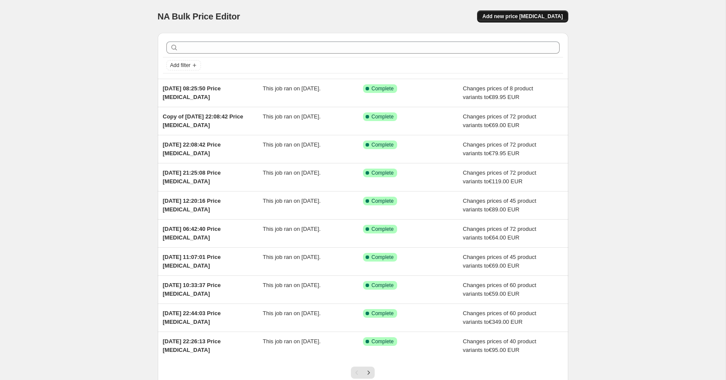  I want to click on span: €89.95 EUR, so click(504, 97).